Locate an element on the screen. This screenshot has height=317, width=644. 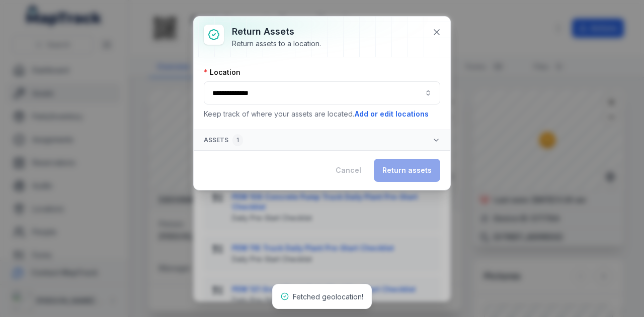
button: Add or edit locations is located at coordinates (391, 114).